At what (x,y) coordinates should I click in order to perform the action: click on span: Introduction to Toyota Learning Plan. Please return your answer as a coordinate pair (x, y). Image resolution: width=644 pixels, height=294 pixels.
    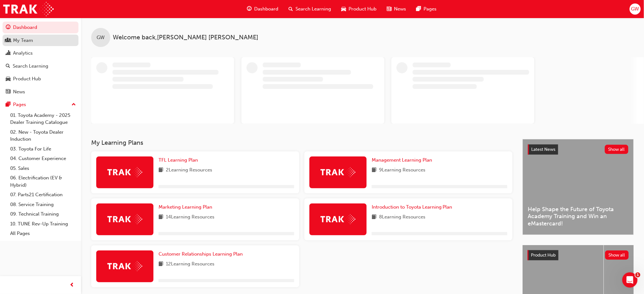
    Looking at the image, I should click on (412, 207).